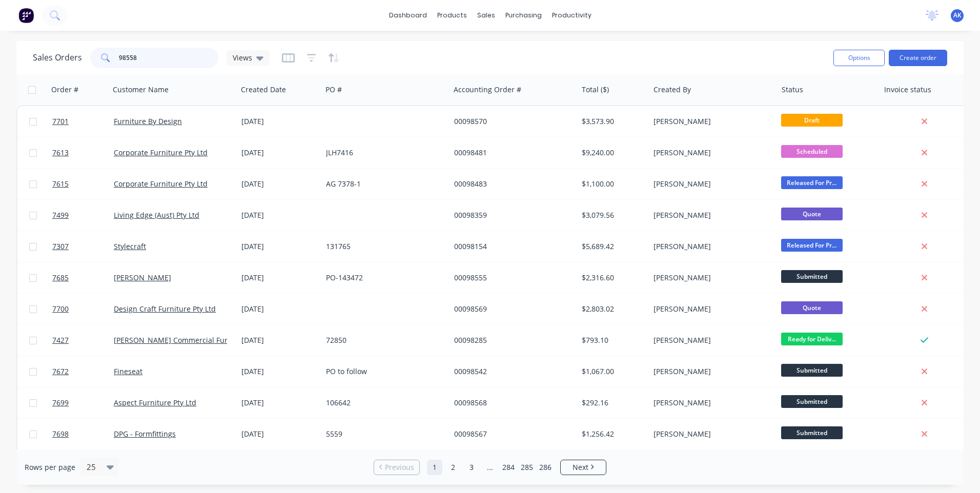  I want to click on a: DPG - Formfittings, so click(144, 433).